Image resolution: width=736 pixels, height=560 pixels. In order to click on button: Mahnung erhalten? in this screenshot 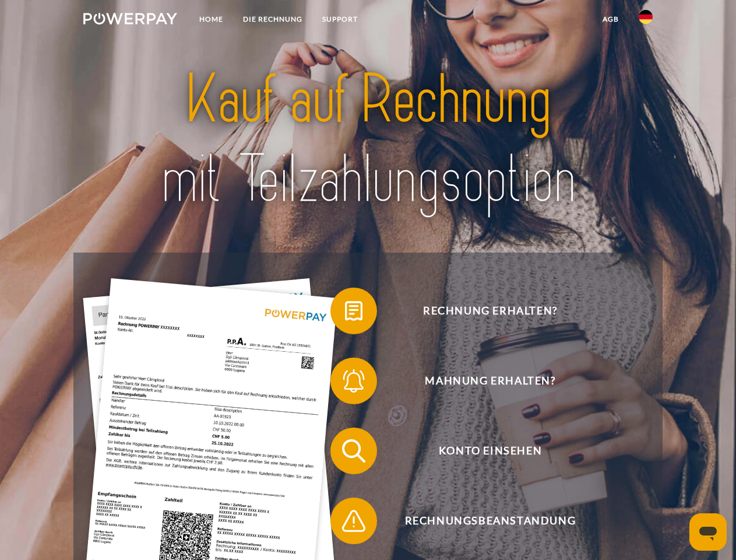, I will do `click(482, 380)`.